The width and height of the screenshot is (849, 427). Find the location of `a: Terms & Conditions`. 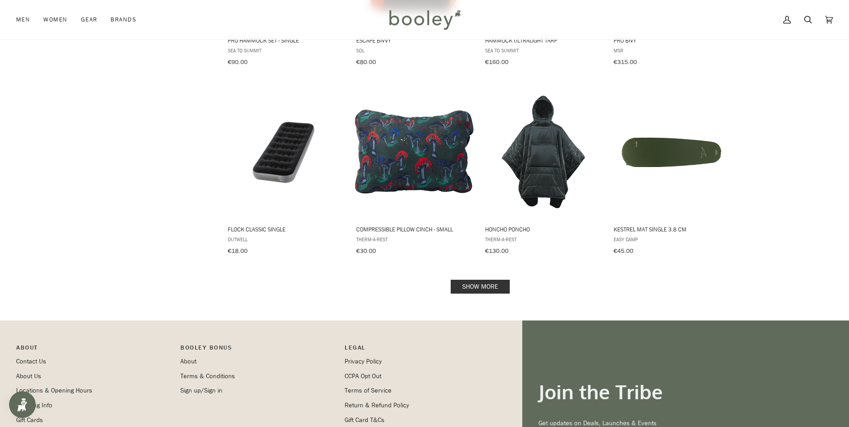

a: Terms & Conditions is located at coordinates (208, 376).